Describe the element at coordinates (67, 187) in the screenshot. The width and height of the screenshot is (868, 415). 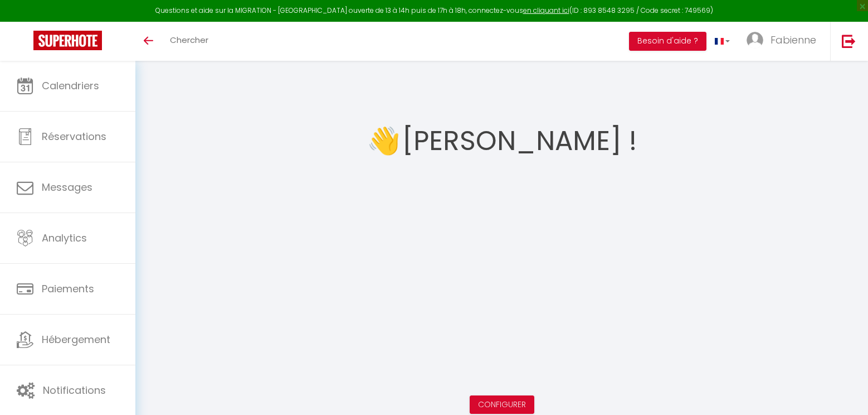
I see `span: Messages` at that location.